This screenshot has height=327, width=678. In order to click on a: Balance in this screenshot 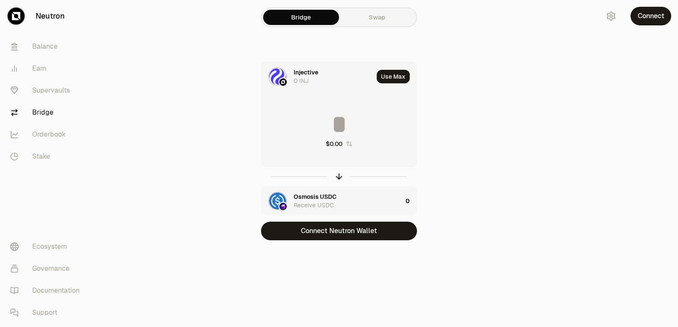, I will do `click(47, 47)`.